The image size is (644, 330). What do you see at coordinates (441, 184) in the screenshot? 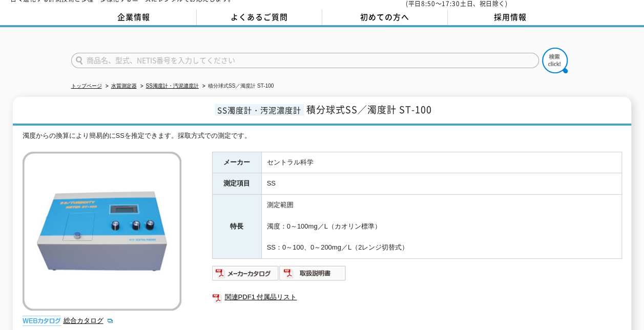
I see `td: SS` at bounding box center [441, 184].